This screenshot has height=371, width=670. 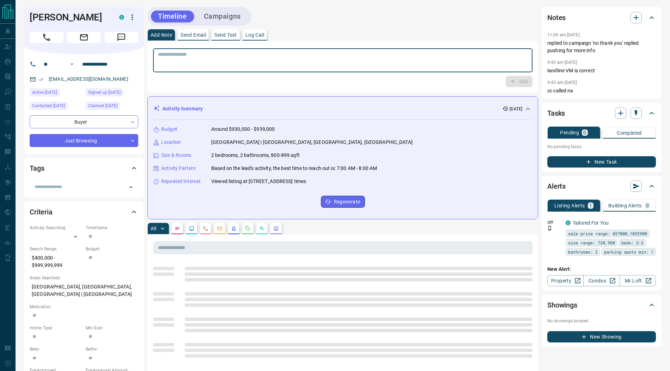 I want to click on p: Listing Alerts, so click(x=569, y=205).